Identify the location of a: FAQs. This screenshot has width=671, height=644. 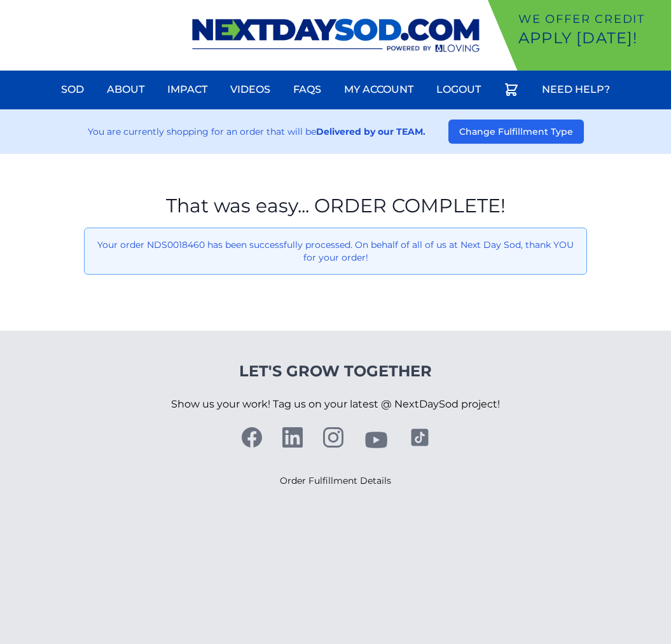
(307, 90).